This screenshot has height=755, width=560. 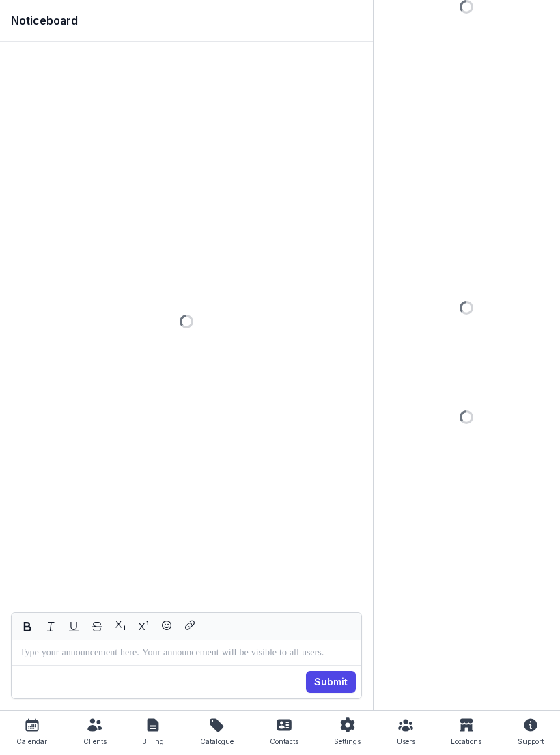 I want to click on div: Locations, so click(x=466, y=742).